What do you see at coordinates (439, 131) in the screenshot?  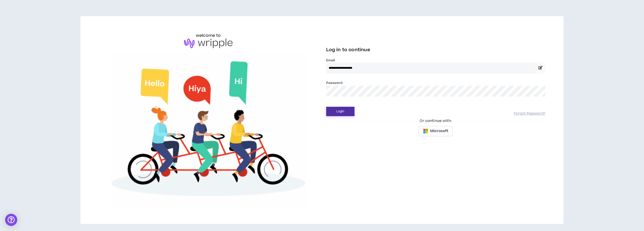 I see `span: Microsoft` at bounding box center [439, 131].